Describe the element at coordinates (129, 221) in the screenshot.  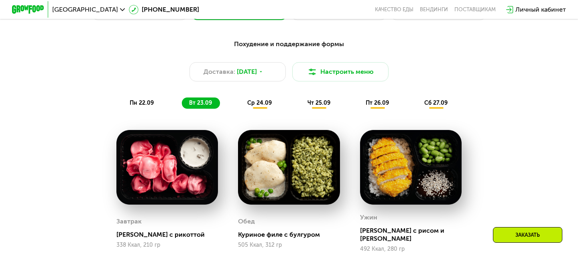
I see `div: Завтрак` at that location.